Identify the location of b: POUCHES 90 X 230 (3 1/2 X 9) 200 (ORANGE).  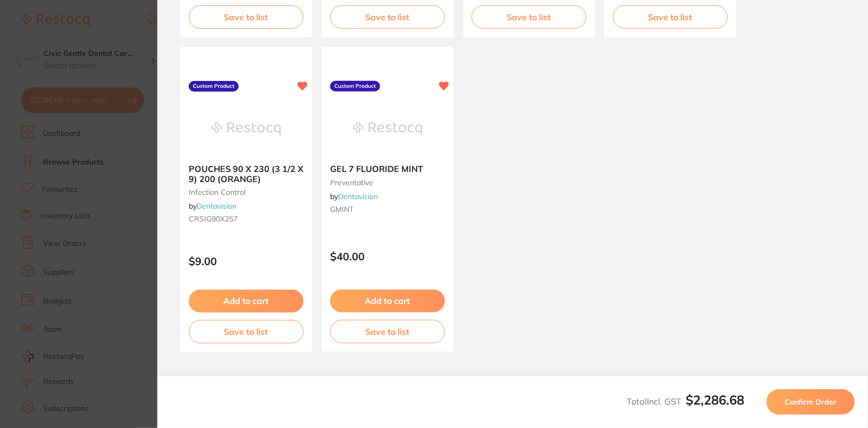
(246, 173).